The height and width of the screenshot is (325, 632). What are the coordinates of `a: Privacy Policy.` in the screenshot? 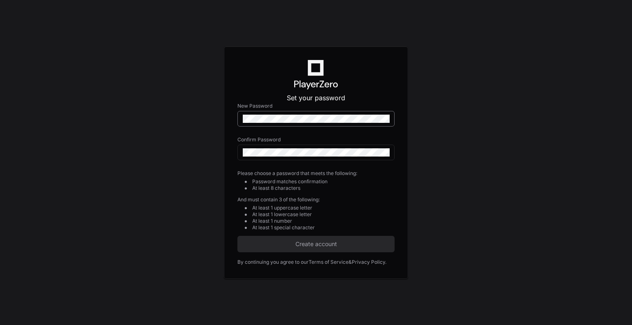 It's located at (369, 262).